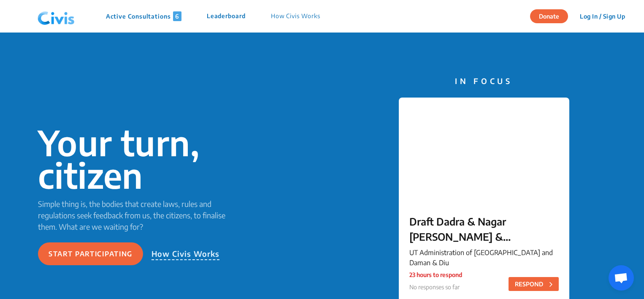  Describe the element at coordinates (177, 16) in the screenshot. I see `span: 6` at that location.